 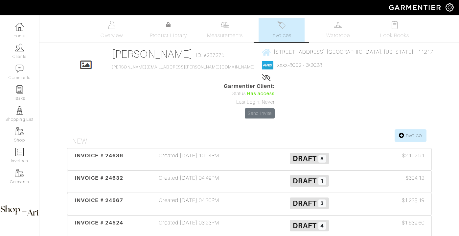 I want to click on a: Wardrobe, so click(x=338, y=30).